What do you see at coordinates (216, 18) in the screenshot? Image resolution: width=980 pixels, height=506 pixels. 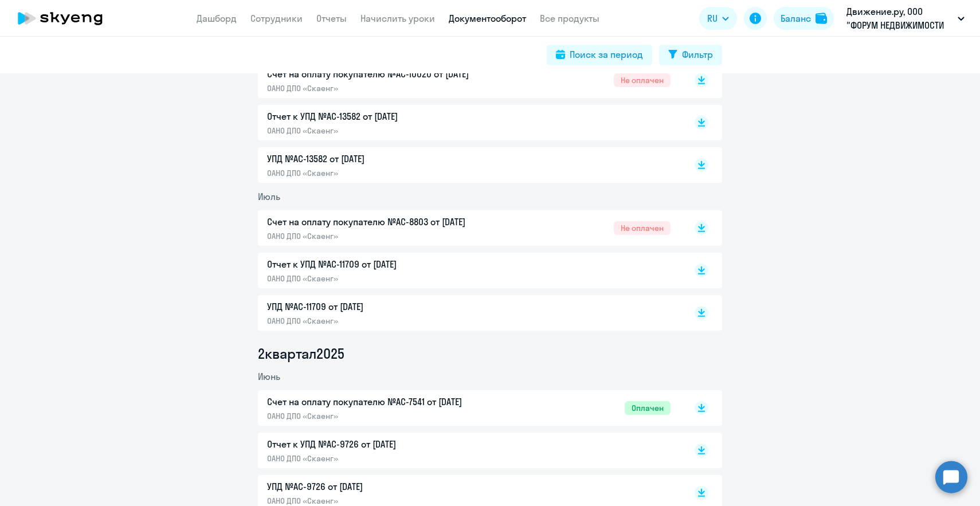 I see `a: Дашборд` at bounding box center [216, 18].